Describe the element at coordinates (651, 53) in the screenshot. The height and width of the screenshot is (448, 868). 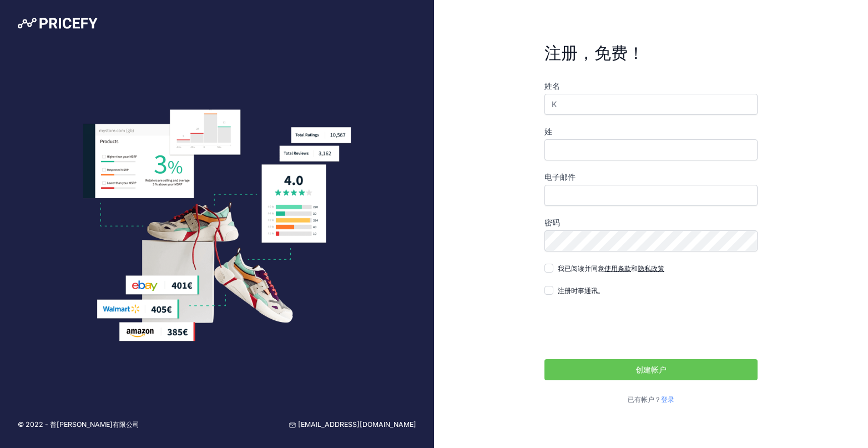
I see `h3: 注册，免费！` at that location.